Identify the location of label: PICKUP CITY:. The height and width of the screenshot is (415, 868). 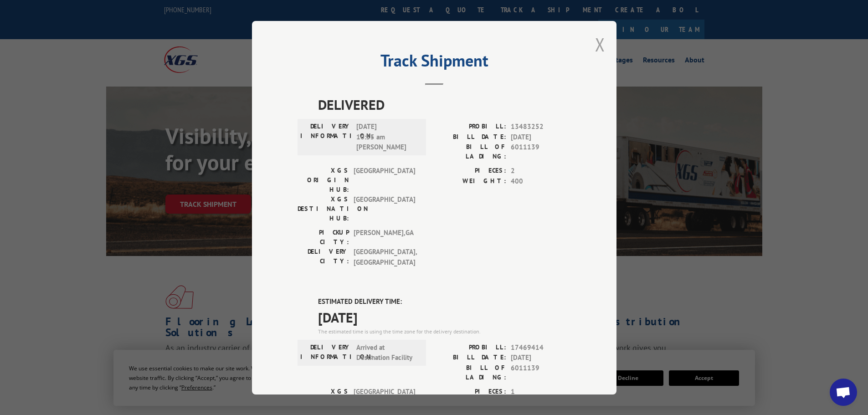
(323, 237).